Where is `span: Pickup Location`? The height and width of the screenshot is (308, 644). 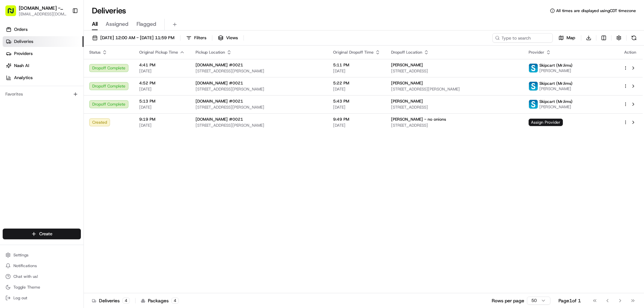
span: Pickup Location is located at coordinates (211, 53).